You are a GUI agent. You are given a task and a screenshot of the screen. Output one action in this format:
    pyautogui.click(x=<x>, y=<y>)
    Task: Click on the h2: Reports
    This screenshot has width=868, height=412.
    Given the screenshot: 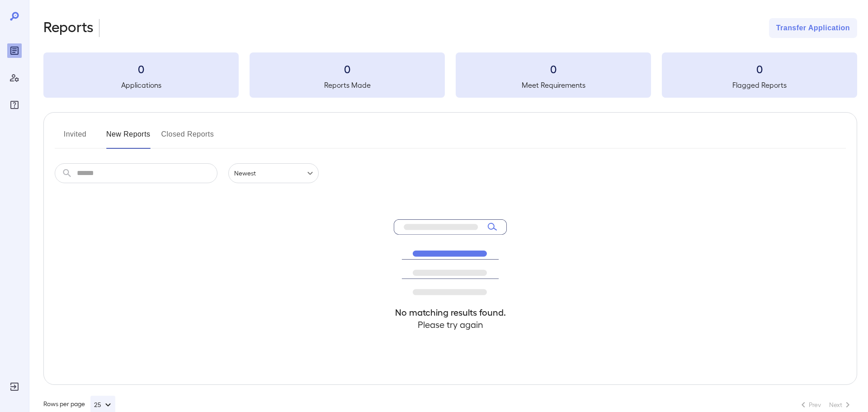 What is the action you would take?
    pyautogui.click(x=68, y=28)
    